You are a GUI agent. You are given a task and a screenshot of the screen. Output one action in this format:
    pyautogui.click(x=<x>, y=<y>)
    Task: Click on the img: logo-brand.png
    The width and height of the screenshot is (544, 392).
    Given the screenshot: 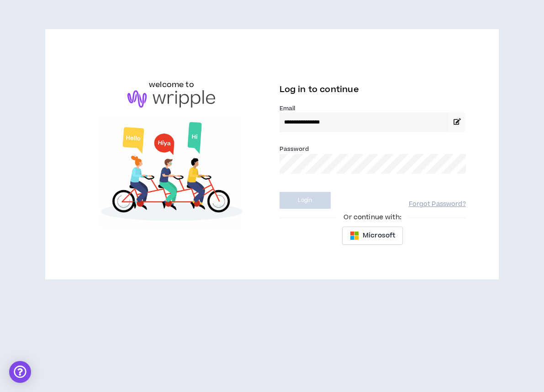 What is the action you would take?
    pyautogui.click(x=171, y=99)
    